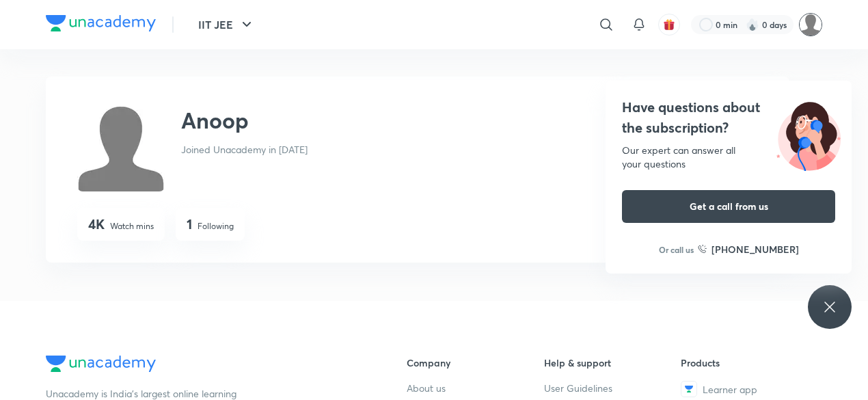 This screenshot has height=400, width=868. Describe the element at coordinates (612, 388) in the screenshot. I see `a: User Guidelines` at that location.